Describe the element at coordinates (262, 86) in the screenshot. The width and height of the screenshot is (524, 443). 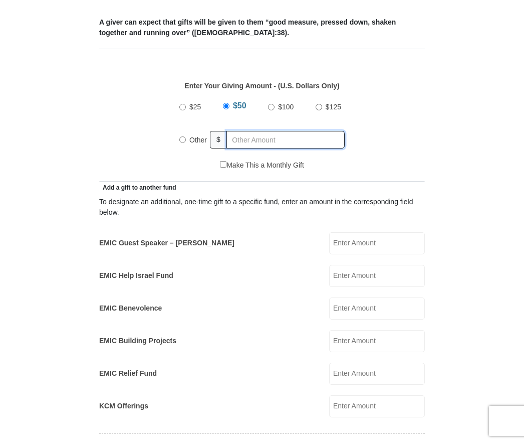
I see `strong: Enter Your Giving Amount - (U.S. Dollars Only)` at that location.